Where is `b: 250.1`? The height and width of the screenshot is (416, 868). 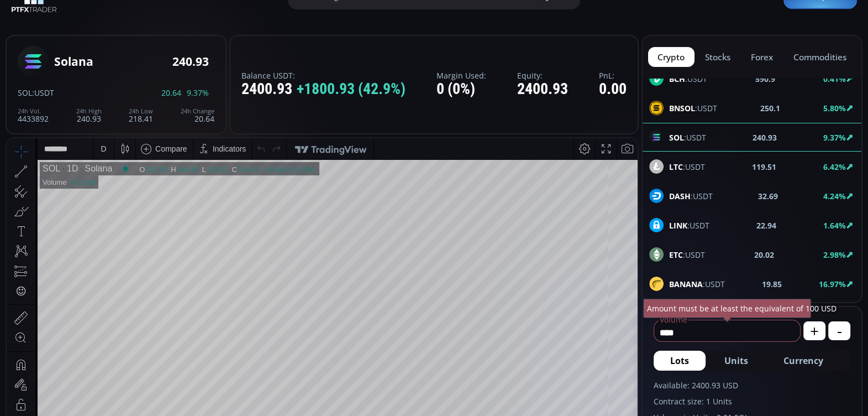 b: 250.1 is located at coordinates (771, 107).